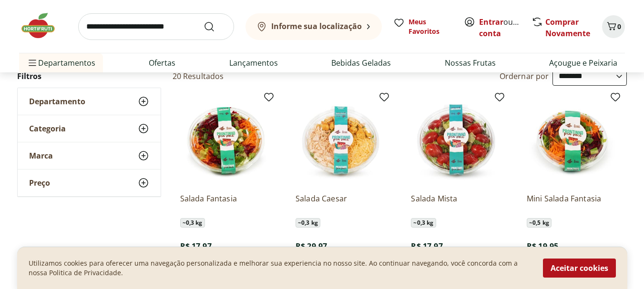  What do you see at coordinates (572, 204) in the screenshot?
I see `a: Mini Salada Fantasia` at bounding box center [572, 204].